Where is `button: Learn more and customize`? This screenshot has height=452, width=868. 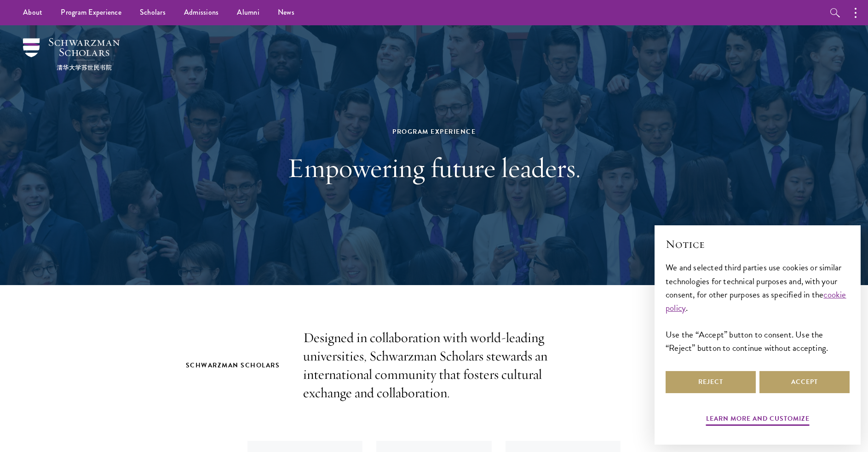 button: Learn more and customize is located at coordinates (757, 420).